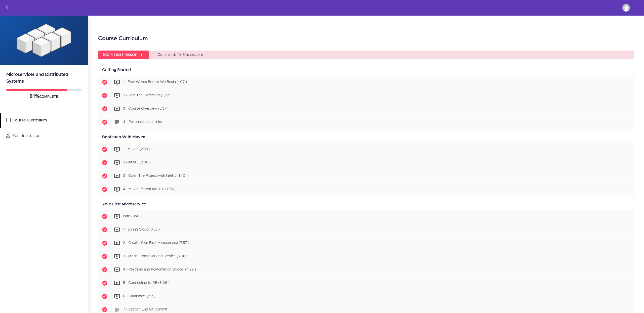 This screenshot has width=644, height=313. What do you see at coordinates (366, 297) in the screenshot?
I see `a: Completed item 6 - Databases (1:17 )` at bounding box center [366, 297].